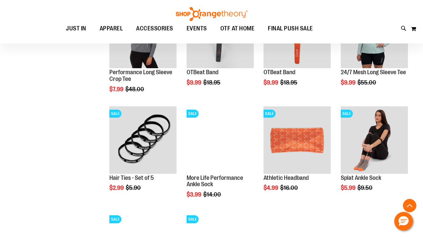 This screenshot has height=239, width=423. I want to click on span: $7.99, so click(117, 89).